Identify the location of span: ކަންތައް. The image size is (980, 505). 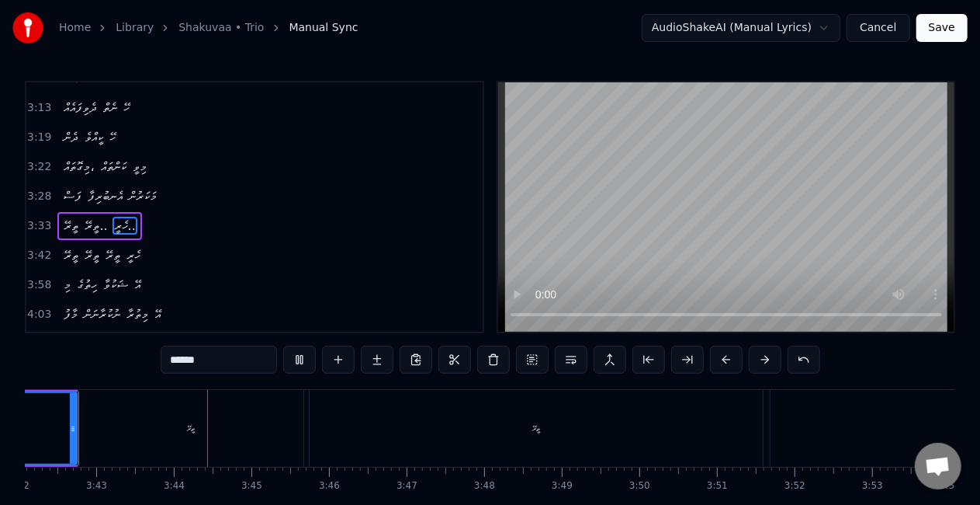
(113, 166).